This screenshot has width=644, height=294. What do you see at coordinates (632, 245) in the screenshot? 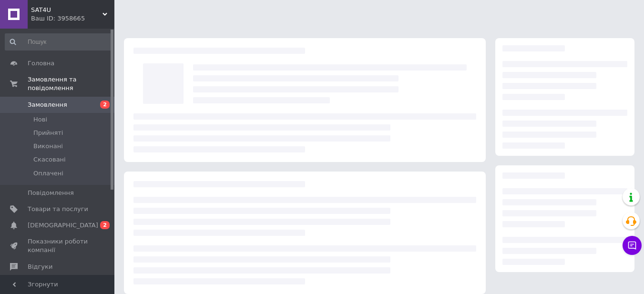
I see `button: Чат з покупцем` at bounding box center [632, 245].